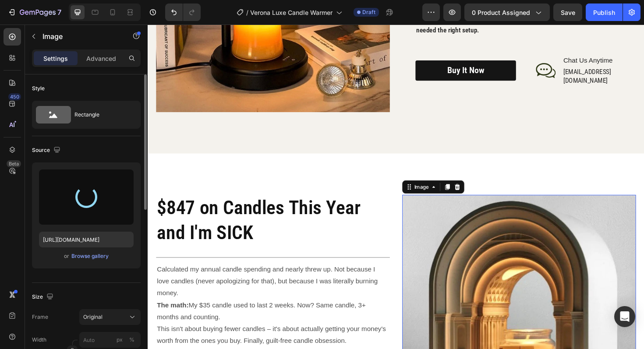  Describe the element at coordinates (132, 340) in the screenshot. I see `button: px` at that location.